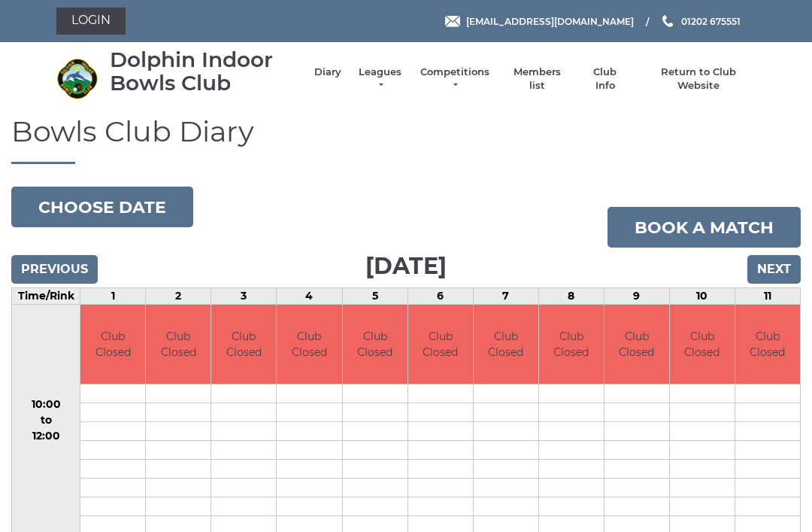 The width and height of the screenshot is (812, 532). Describe the element at coordinates (605, 79) in the screenshot. I see `a: Club Info` at that location.